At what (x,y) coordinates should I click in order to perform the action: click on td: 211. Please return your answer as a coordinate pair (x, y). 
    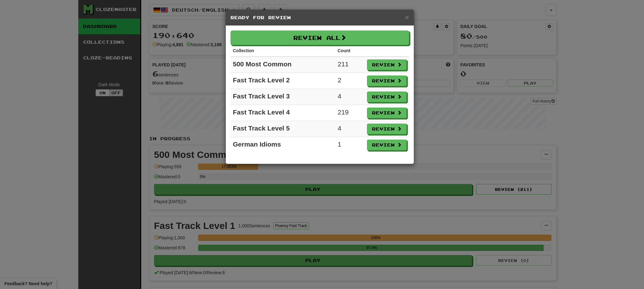
    Looking at the image, I should click on (350, 65).